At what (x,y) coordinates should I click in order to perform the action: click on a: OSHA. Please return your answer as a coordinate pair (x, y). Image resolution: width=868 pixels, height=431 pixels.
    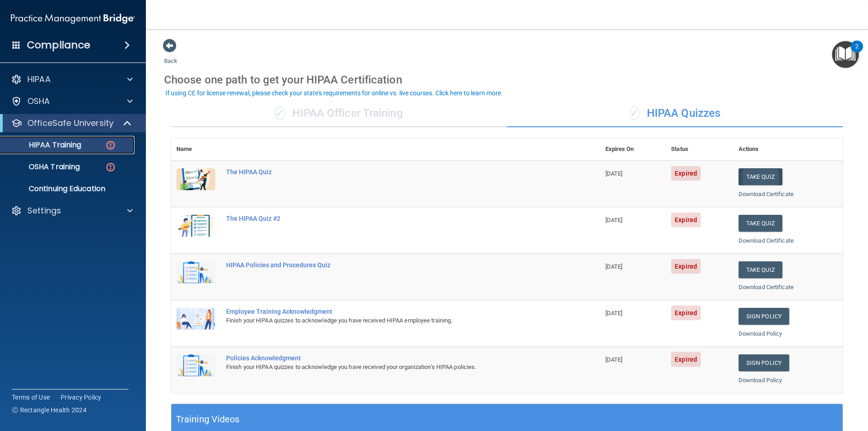
    Looking at the image, I should click on (72, 102).